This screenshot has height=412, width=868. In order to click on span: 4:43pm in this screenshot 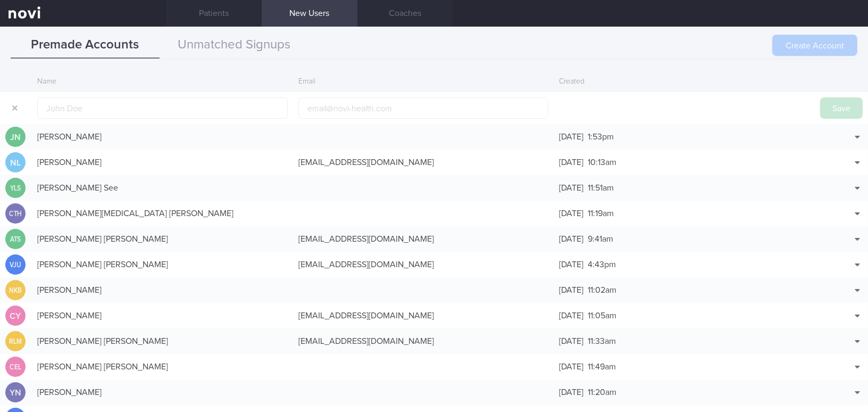, I will do `click(602, 264)`.